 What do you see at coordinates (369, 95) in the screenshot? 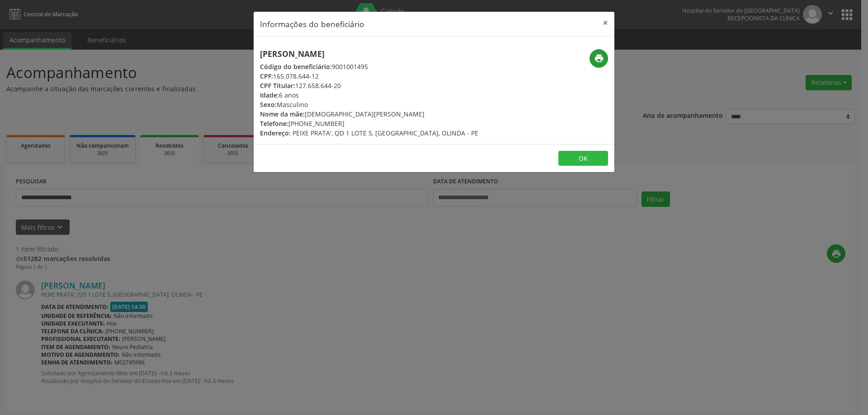
I see `div: 6 anos` at bounding box center [369, 95].